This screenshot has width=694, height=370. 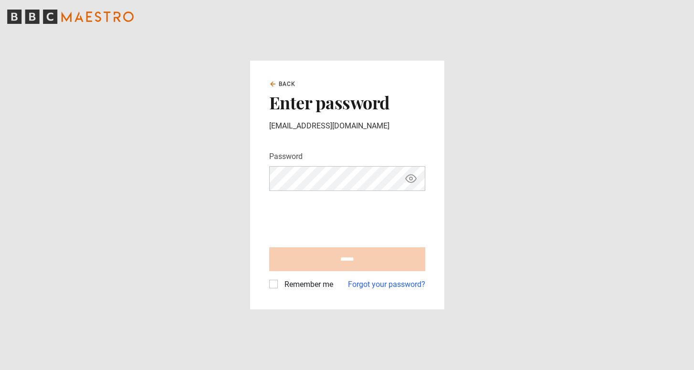 I want to click on svg: BBC Maestro, so click(x=70, y=17).